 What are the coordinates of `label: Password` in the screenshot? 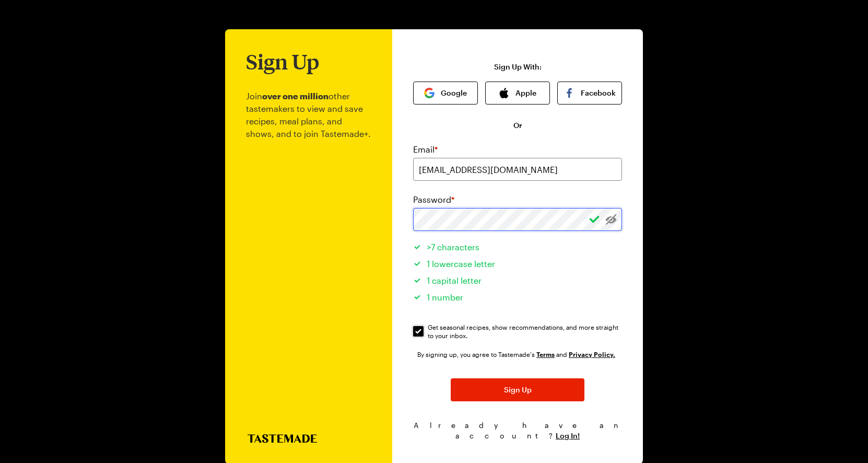 It's located at (434, 200).